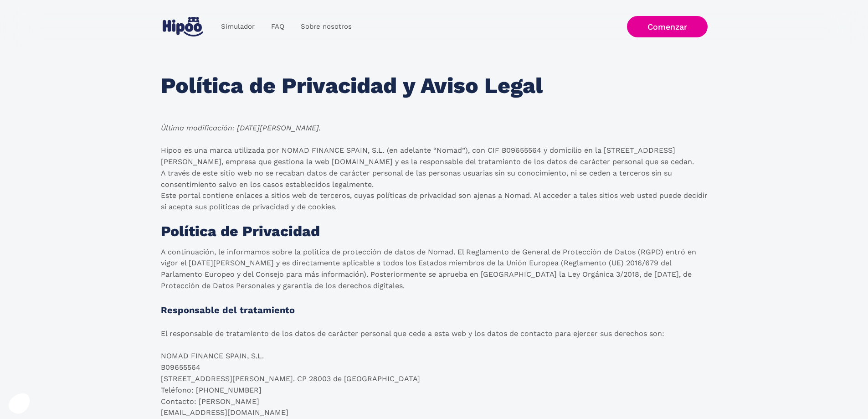 The width and height of the screenshot is (868, 419). What do you see at coordinates (667, 26) in the screenshot?
I see `a: Comenzar` at bounding box center [667, 26].